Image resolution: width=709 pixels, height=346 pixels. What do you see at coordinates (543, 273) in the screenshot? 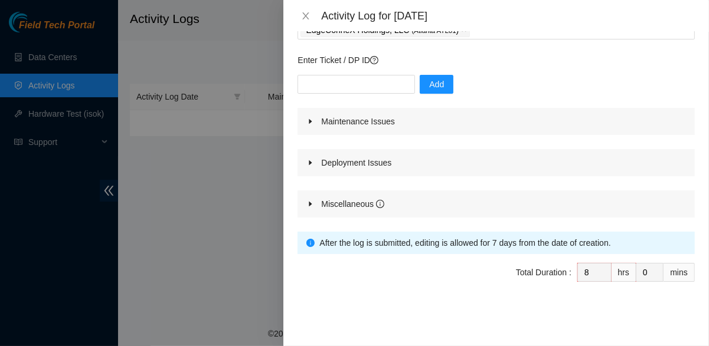
I see `div: Total Duration :` at bounding box center [543, 273].